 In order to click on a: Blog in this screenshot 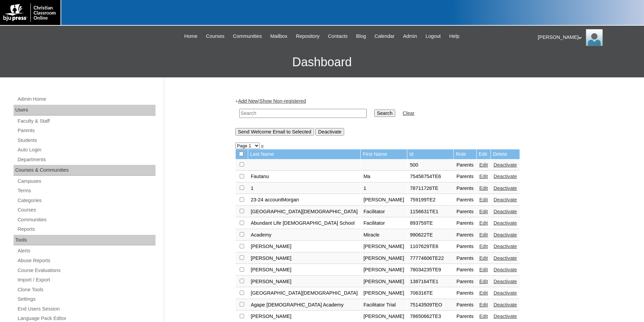, I will do `click(361, 36)`.